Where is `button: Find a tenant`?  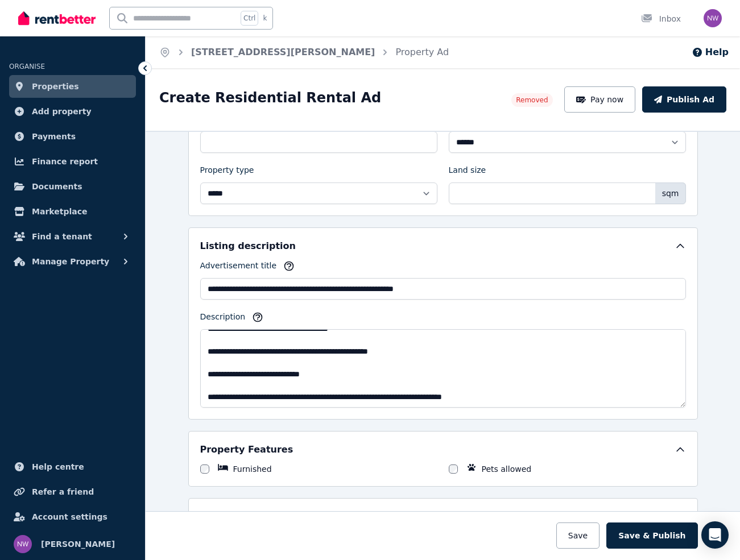
button: Find a tenant is located at coordinates (72, 236).